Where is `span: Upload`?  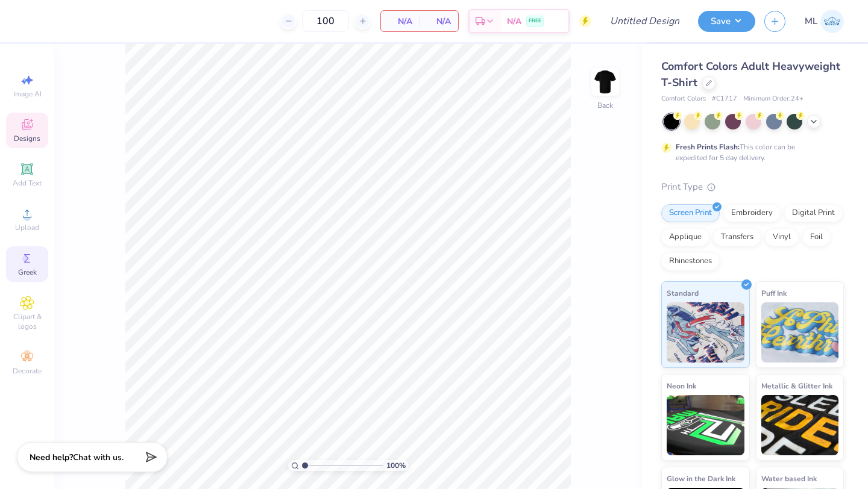 span: Upload is located at coordinates (27, 228).